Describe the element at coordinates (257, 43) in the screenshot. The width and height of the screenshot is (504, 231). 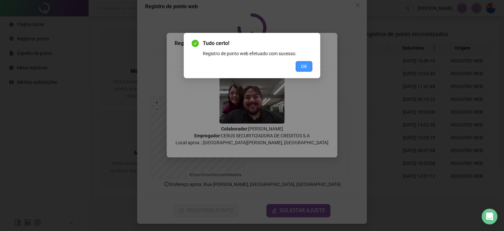
I see `span: Tudo certo!` at that location.